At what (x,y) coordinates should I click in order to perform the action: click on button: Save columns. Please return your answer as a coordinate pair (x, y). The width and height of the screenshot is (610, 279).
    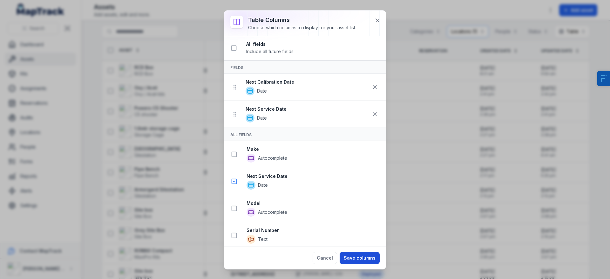
    Looking at the image, I should click on (360, 258).